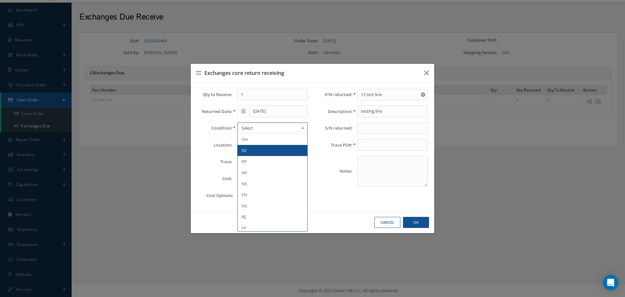 This screenshot has height=297, width=625. I want to click on span: Exchanges core return receiving, so click(244, 73).